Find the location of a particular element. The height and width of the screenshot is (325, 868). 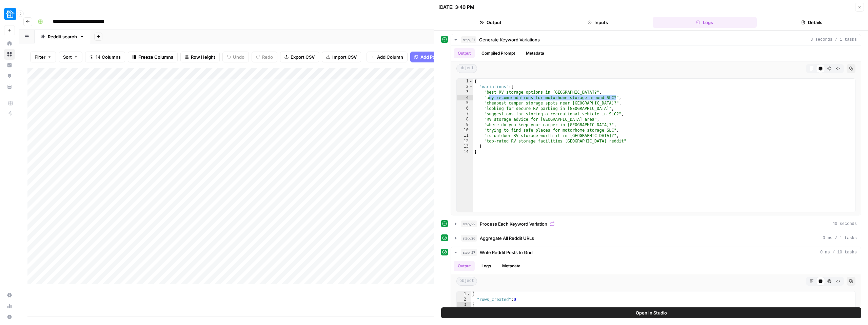

div: 3 seconds / 1 tasks is located at coordinates (656, 130).